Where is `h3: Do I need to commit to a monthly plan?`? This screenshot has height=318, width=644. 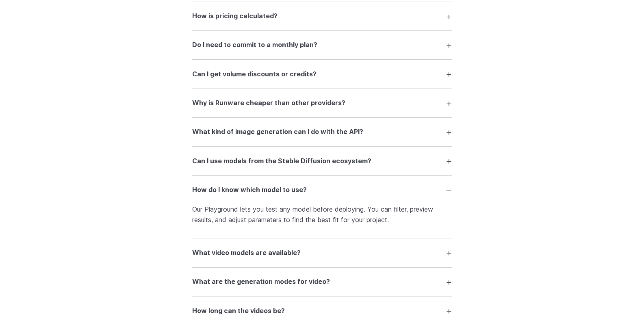
h3: Do I need to commit to a monthly plan? is located at coordinates (254, 45).